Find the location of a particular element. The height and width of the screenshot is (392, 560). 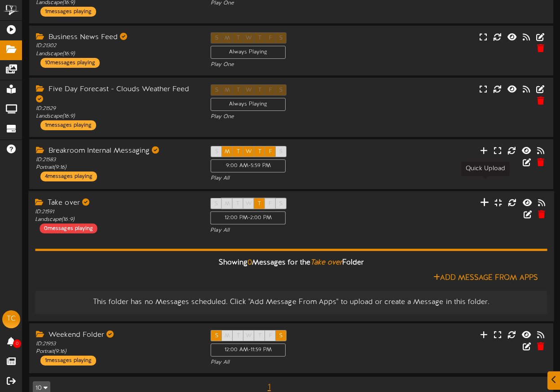

div: Five Day Forecast - Clouds Weather Feed is located at coordinates (116, 95).